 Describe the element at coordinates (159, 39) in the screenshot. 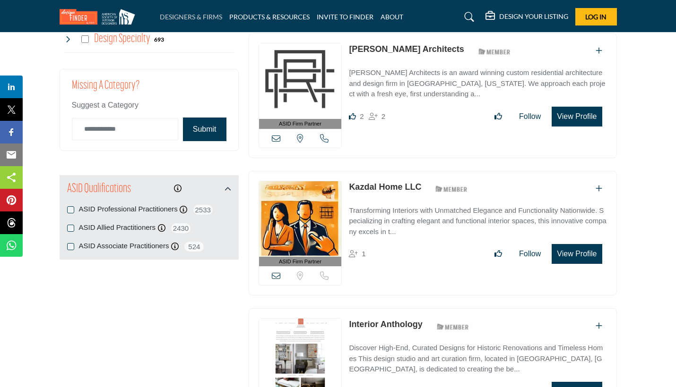

I see `div: 693 Results For Design Specialty` at that location.